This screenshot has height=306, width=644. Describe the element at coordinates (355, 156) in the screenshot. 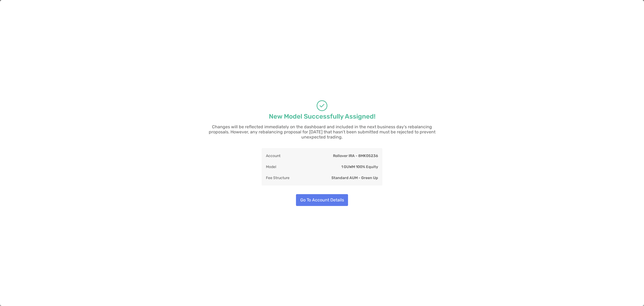

I see `p: Rollover IRA - 8MK05236` at that location.